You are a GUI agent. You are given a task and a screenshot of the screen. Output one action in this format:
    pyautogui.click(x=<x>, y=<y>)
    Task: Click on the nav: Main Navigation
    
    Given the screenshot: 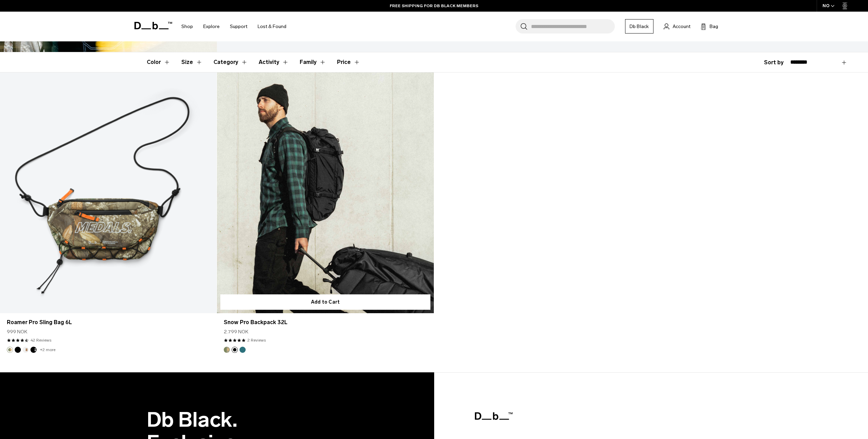 What is the action you would take?
    pyautogui.click(x=234, y=26)
    